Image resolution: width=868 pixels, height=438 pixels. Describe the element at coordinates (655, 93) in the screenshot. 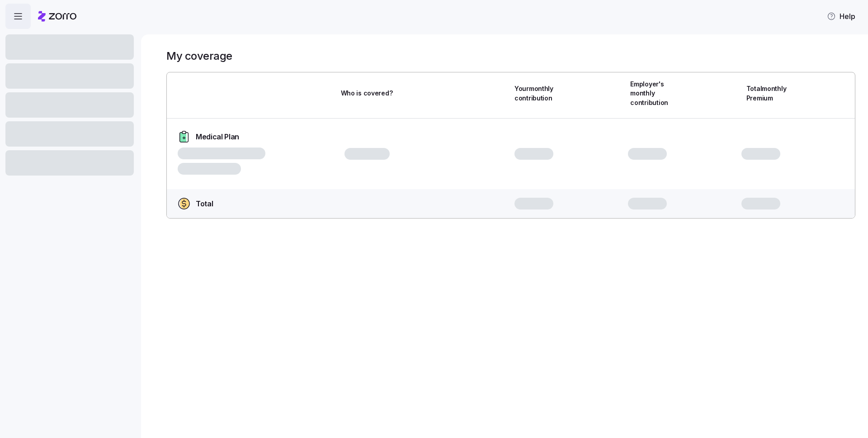

I see `span: Employer's monthly contribution` at that location.